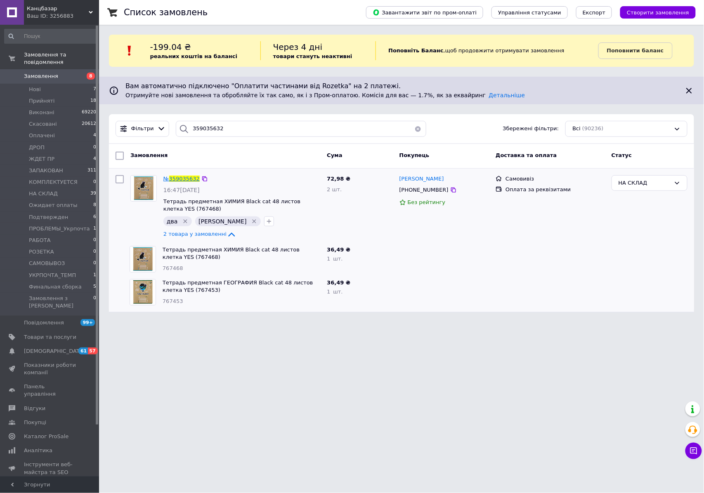 The height and width of the screenshot is (493, 704). Describe the element at coordinates (622, 155) in the screenshot. I see `span: Статус` at that location.